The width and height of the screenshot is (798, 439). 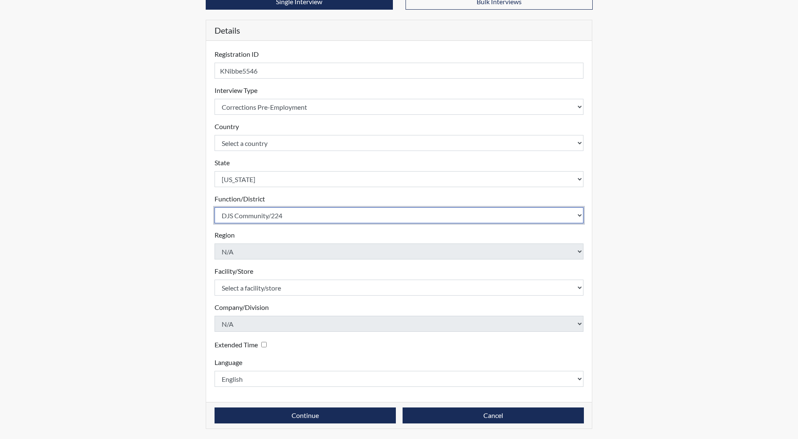 I want to click on input: Insert a Registration ID, which needs to be a unique alphanumeric value for each interviewee, so click(x=399, y=71).